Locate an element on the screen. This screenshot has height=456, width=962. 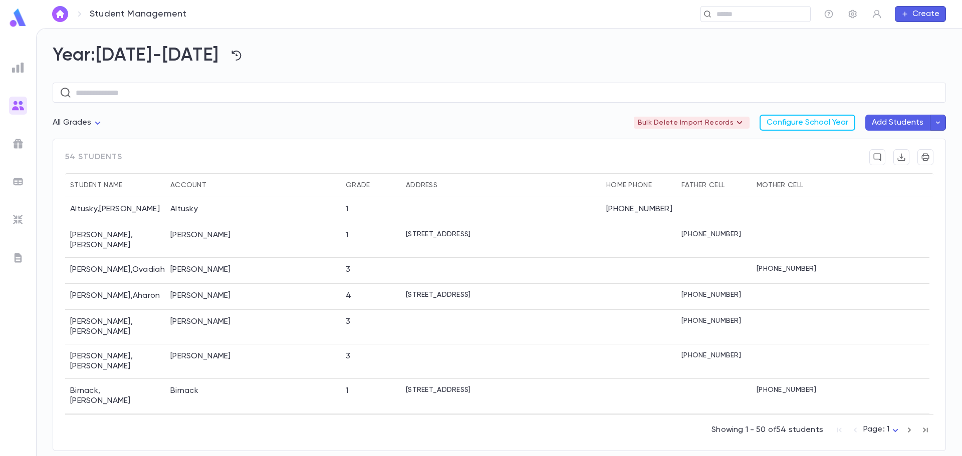
div: Ben Attar is located at coordinates (200, 270).